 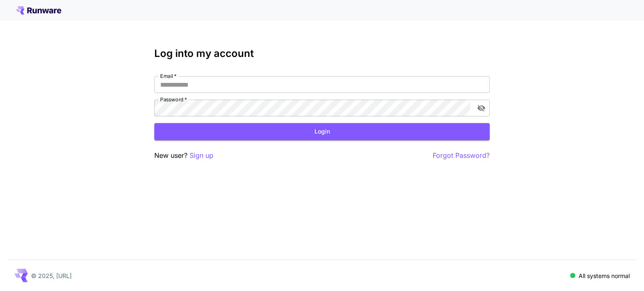 I want to click on button: Forgot Password?, so click(x=461, y=156).